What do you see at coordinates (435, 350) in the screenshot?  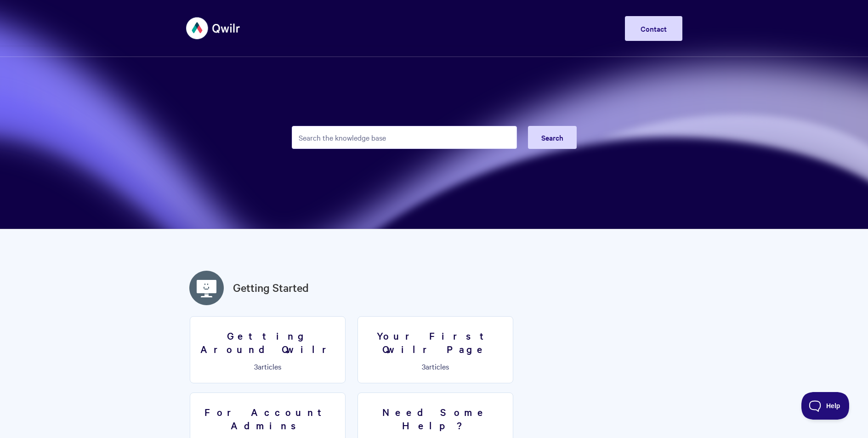 I see `a: Your First Qwilr Page 3articles` at bounding box center [435, 350].